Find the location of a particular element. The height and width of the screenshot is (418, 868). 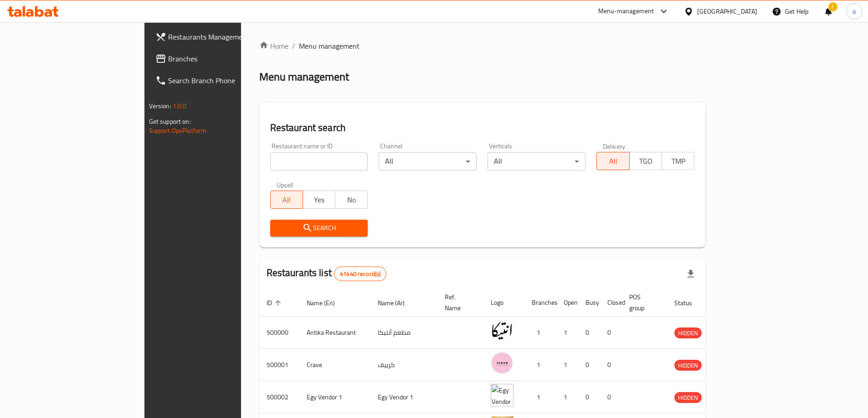

span: No is located at coordinates (352, 200).